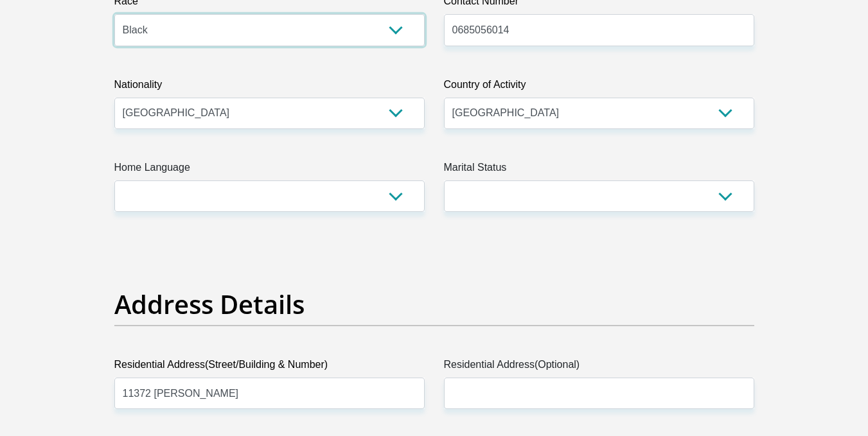 This screenshot has height=436, width=868. What do you see at coordinates (269, 170) in the screenshot?
I see `label: Home Language` at bounding box center [269, 170].